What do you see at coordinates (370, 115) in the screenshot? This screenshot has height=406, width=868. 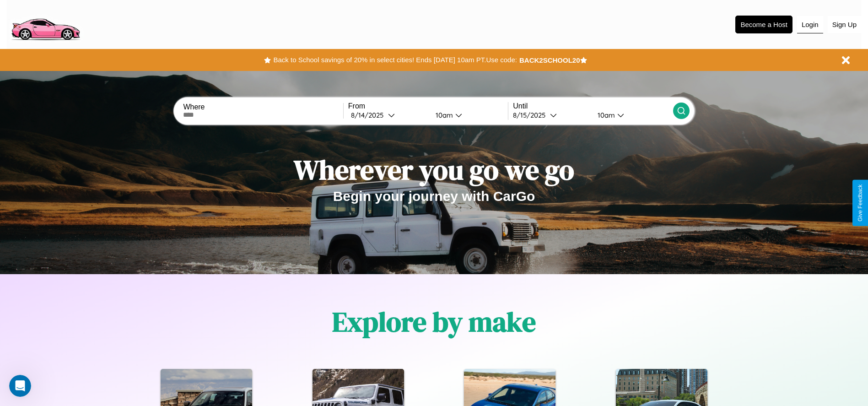 I see `div: 8 / 14 / 2025` at bounding box center [370, 115].